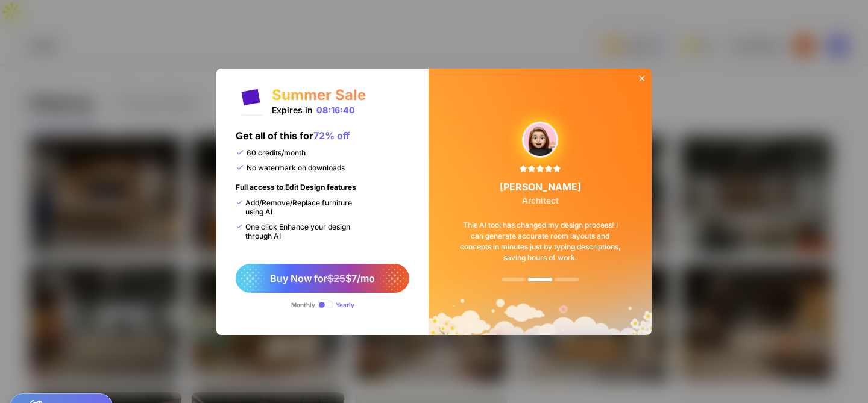 This screenshot has width=868, height=403. I want to click on div: This AI tool has changed my design process! I can generate accurate room layouts and concepts in ..., so click(540, 242).